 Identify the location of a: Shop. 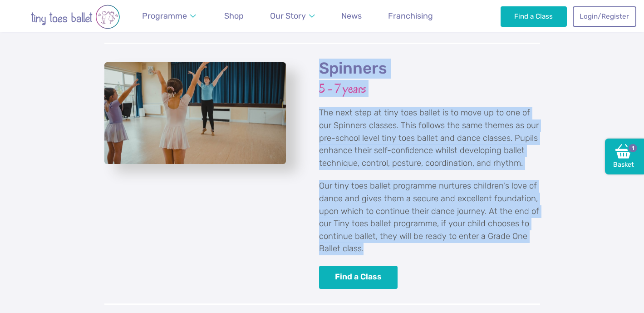
(234, 16).